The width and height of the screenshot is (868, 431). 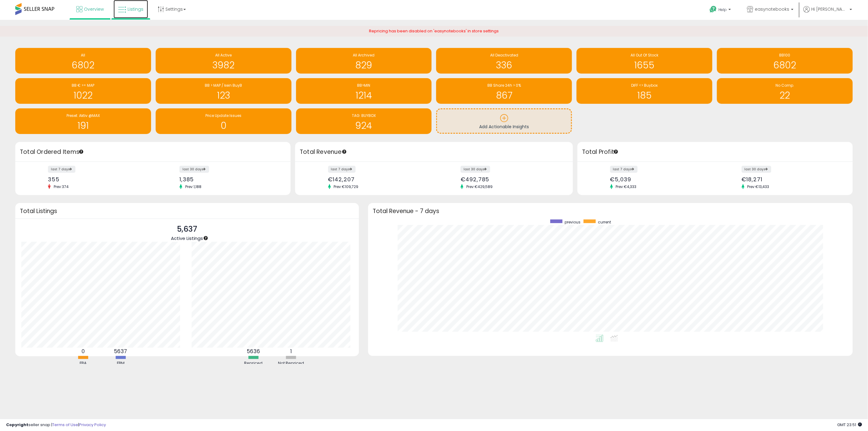 I want to click on span: Prev: €429,589, so click(x=480, y=186).